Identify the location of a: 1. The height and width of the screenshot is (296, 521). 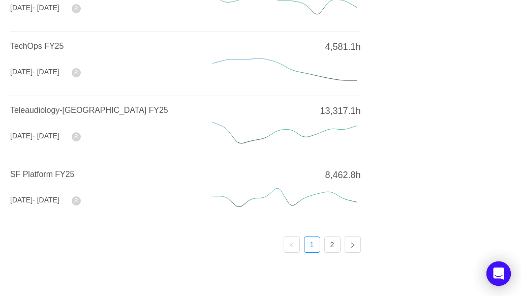
(312, 244).